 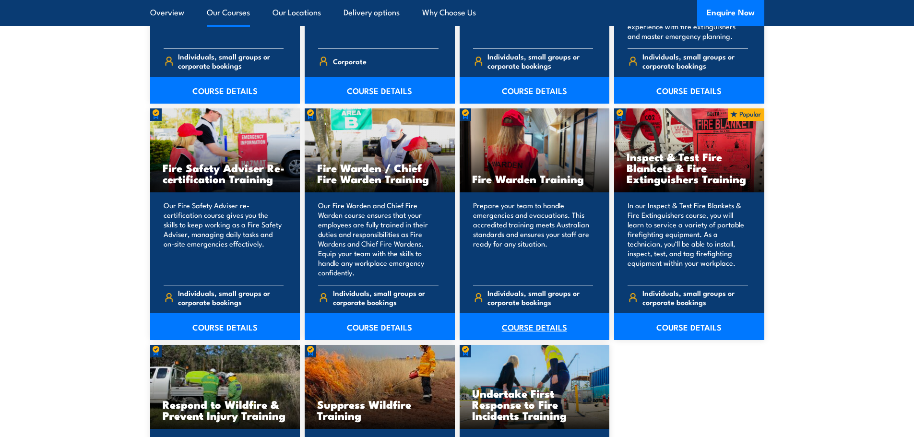 I want to click on p: In our Inspect & Test Fire Blankets & Fire Extinguishers course, you will learn to service a vari..., so click(x=687, y=239).